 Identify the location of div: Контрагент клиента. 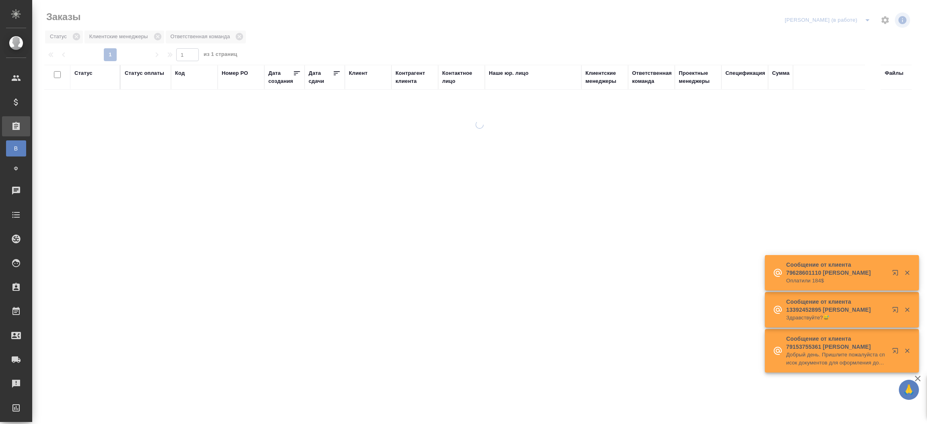
(415, 77).